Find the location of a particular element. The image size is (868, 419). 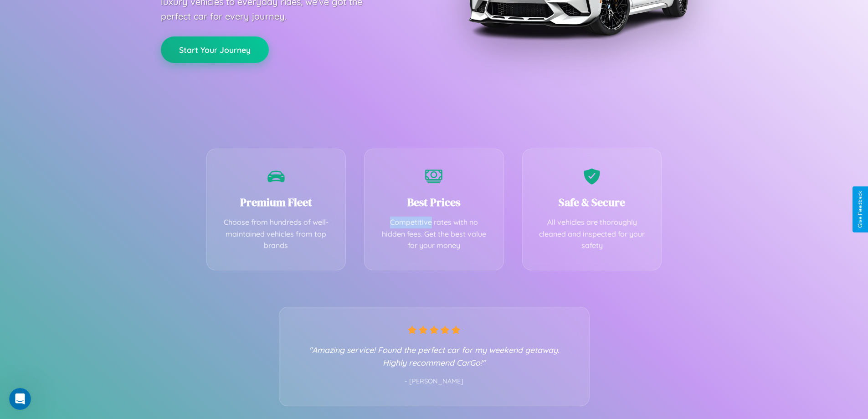

button: Start Your Journey is located at coordinates (215, 50).